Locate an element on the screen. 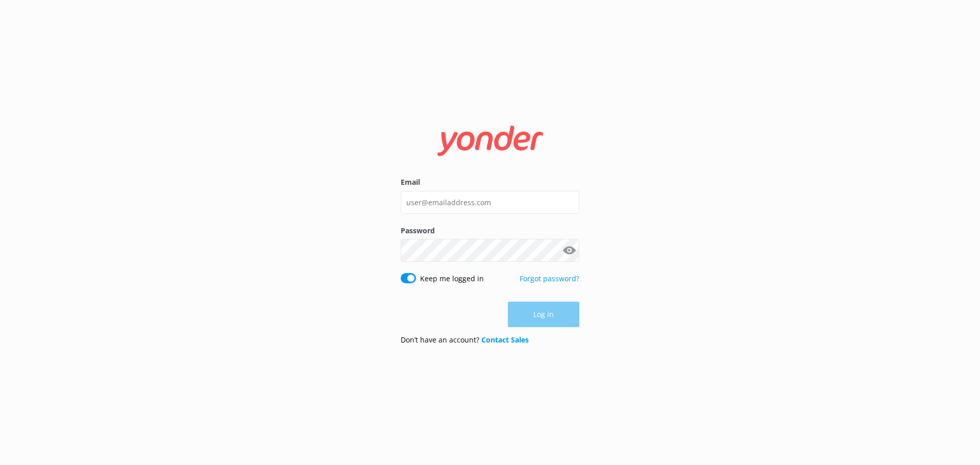  p: Don’t have an account? is located at coordinates (464, 340).